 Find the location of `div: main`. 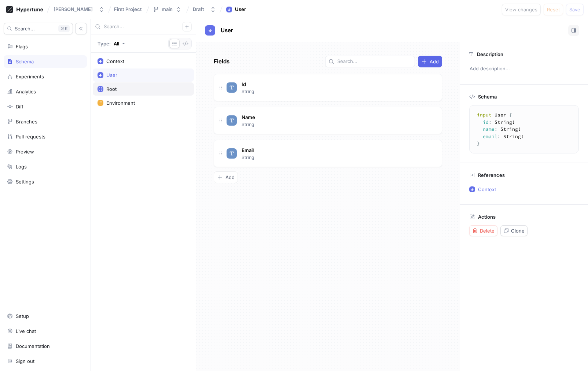

div: main is located at coordinates (167, 9).